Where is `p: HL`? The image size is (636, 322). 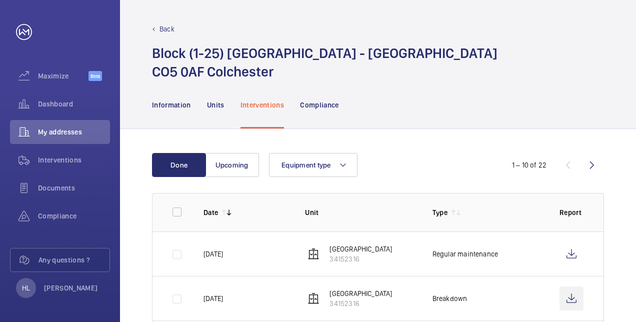 p: HL is located at coordinates (26, 288).